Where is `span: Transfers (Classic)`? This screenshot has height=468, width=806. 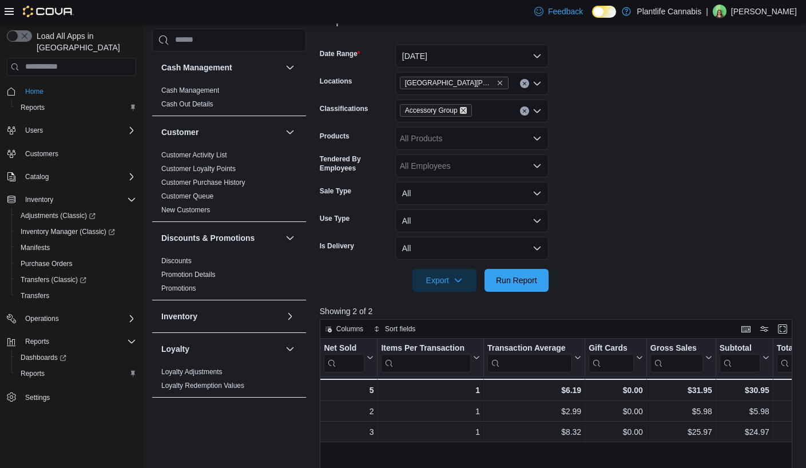 span: Transfers (Classic) is located at coordinates (76, 280).